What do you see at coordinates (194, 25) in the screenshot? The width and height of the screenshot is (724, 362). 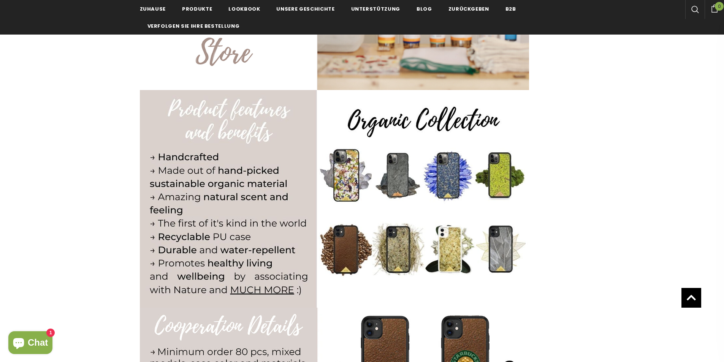 I see `a: Verfolgen Sie Ihre Bestellung` at bounding box center [194, 25].